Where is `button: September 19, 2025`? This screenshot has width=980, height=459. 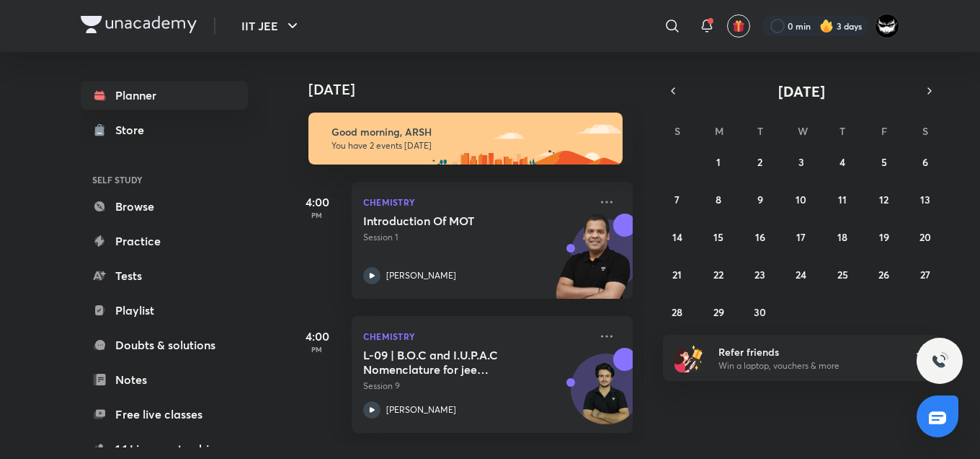 button: September 19, 2025 is located at coordinates (884, 237).